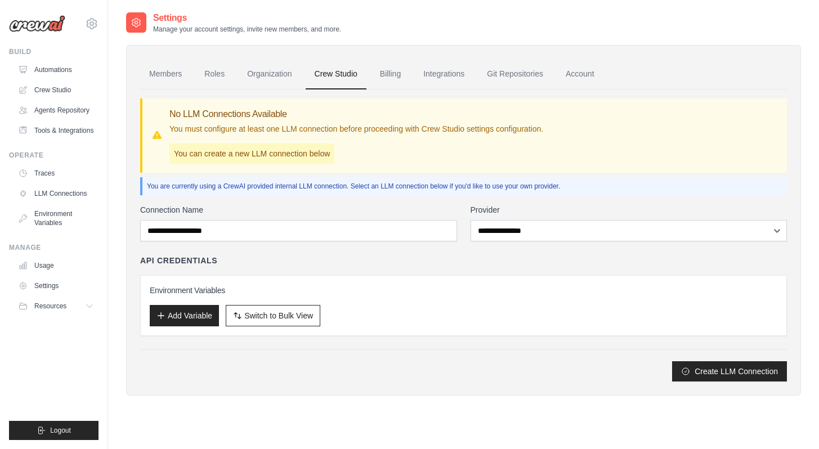 This screenshot has height=449, width=819. Describe the element at coordinates (53, 431) in the screenshot. I see `button: Logout` at that location.